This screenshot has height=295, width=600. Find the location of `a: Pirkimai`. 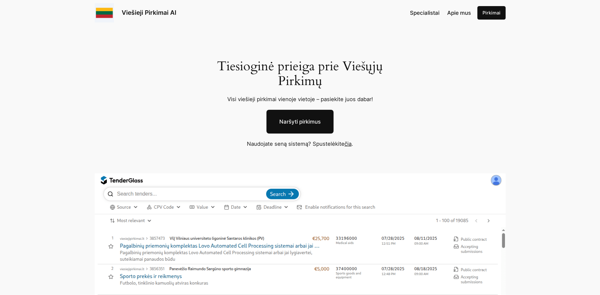

a: Pirkimai is located at coordinates (491, 13).